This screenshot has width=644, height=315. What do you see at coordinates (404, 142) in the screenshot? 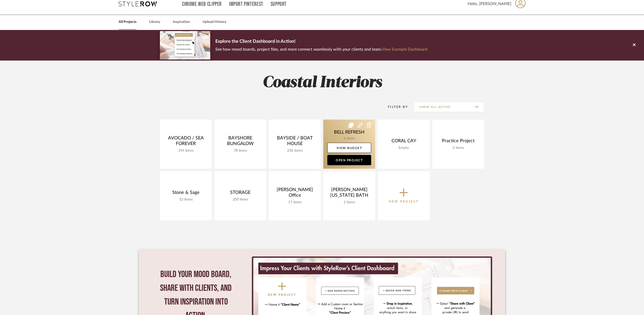
I see `div: CORAL CAY` at bounding box center [404, 142].